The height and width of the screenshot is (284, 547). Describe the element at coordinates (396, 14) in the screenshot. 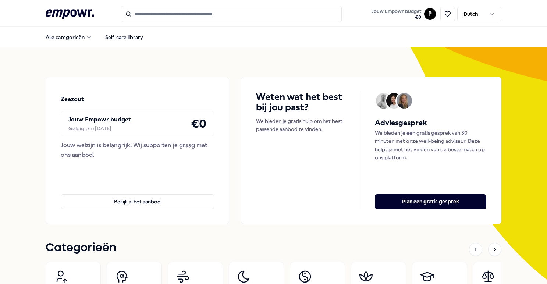

I see `a: Jouw Empowr budget€0` at that location.